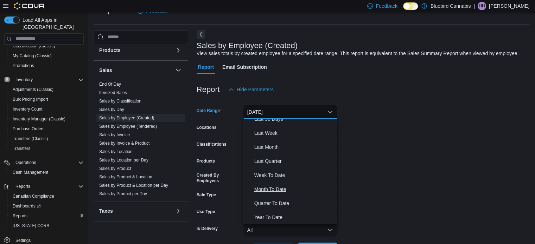 The height and width of the screenshot is (244, 535). Describe the element at coordinates (294, 119) in the screenshot. I see `span: Last 30 Days` at that location.